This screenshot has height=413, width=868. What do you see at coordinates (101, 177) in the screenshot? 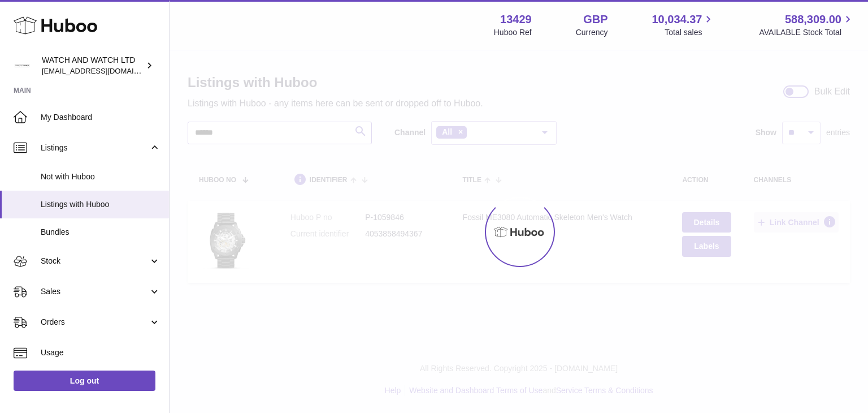
I see `span: Not with Huboo` at bounding box center [101, 177].